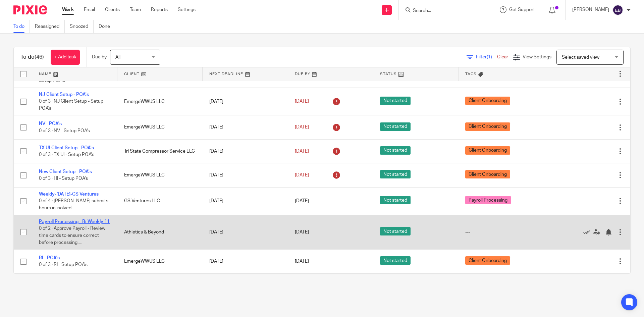  I want to click on a: Reassigned, so click(50, 26).